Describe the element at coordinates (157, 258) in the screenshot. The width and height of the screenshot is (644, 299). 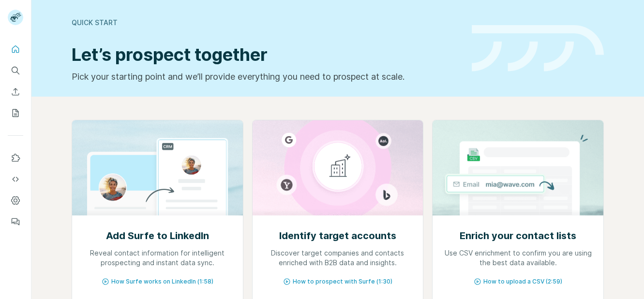
I see `p: Reveal contact information for intelligent prospecting and instant data sync.` at that location.